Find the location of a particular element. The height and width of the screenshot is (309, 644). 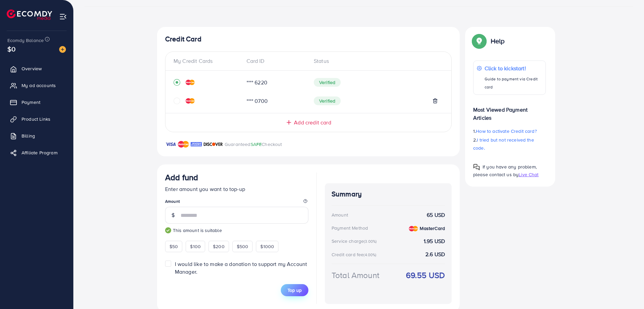

svg: record circle is located at coordinates (177, 82).